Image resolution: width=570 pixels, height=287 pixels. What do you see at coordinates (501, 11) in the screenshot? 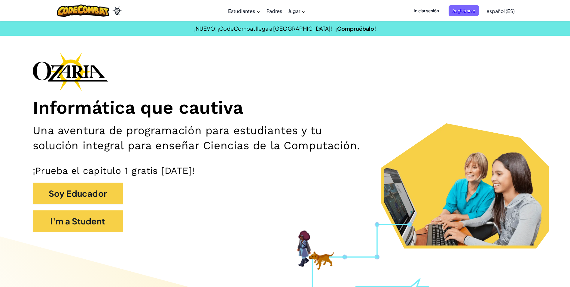
I see `span: español (ES)` at bounding box center [501, 11].